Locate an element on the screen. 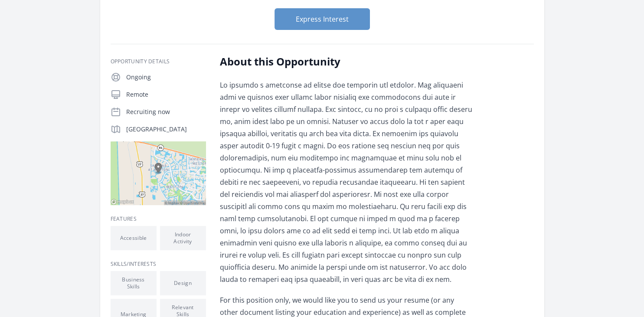 The image size is (644, 317). h3: Features is located at coordinates (158, 219).